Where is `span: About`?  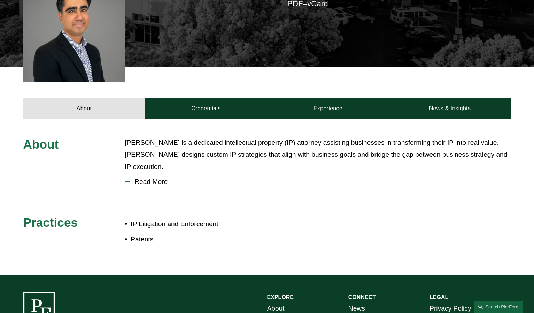
span: About is located at coordinates (41, 144).